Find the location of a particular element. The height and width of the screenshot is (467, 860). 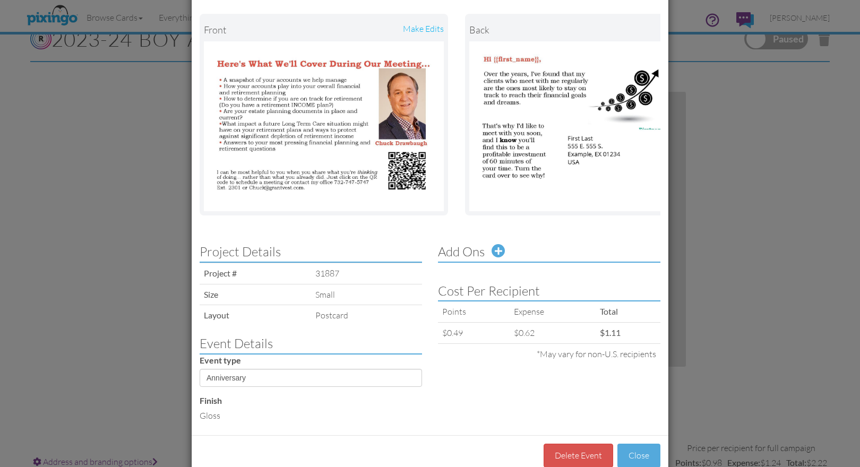

strong: Layout is located at coordinates (217, 315).